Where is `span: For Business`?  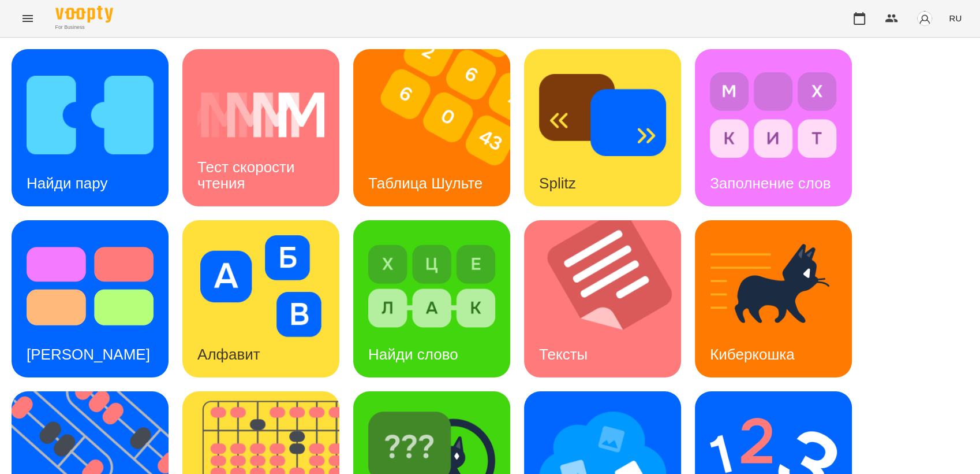 span: For Business is located at coordinates (84, 27).